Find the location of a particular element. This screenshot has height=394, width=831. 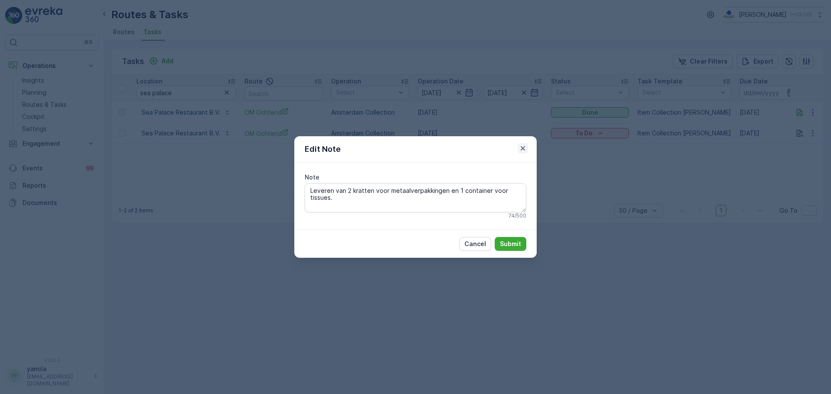

button: Submit is located at coordinates (510, 244).